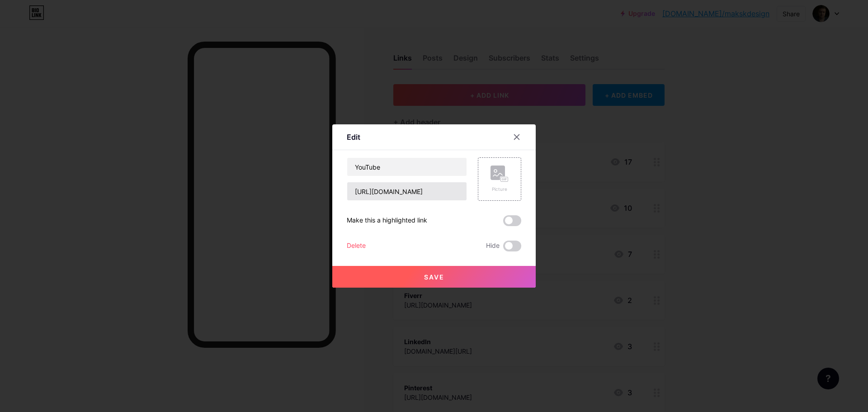 The width and height of the screenshot is (868, 412). I want to click on div: Delete, so click(356, 246).